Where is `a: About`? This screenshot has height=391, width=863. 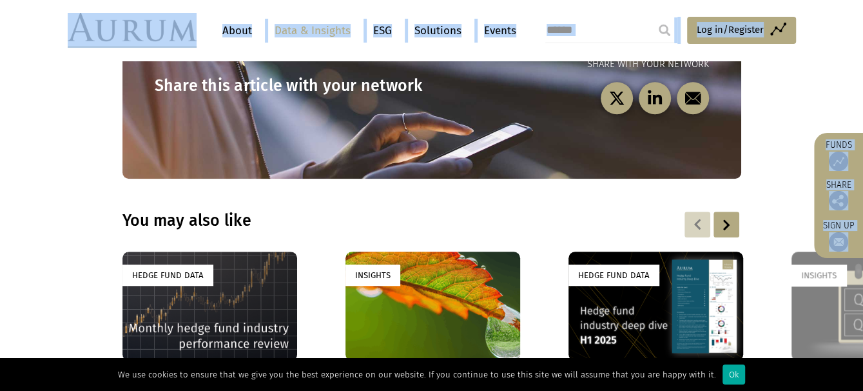 a: About is located at coordinates (237, 30).